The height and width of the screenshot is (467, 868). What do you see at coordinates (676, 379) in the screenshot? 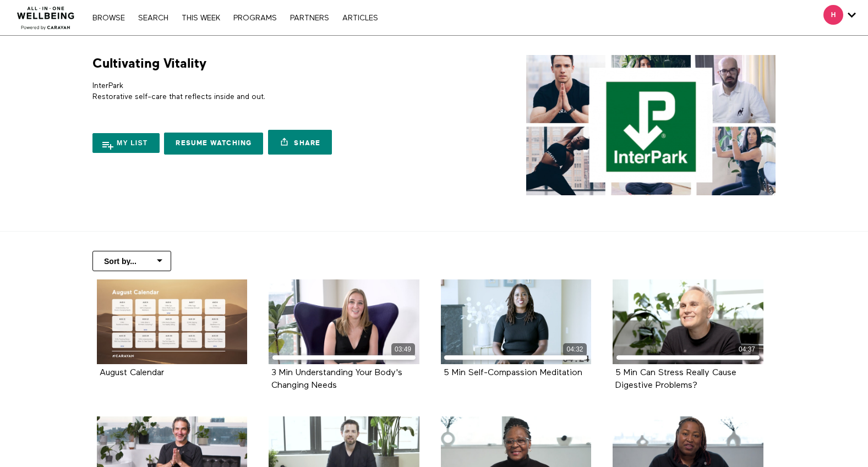
I see `strong: 5 Min Can Stress Really Cause Digestive Problems?` at bounding box center [676, 379].